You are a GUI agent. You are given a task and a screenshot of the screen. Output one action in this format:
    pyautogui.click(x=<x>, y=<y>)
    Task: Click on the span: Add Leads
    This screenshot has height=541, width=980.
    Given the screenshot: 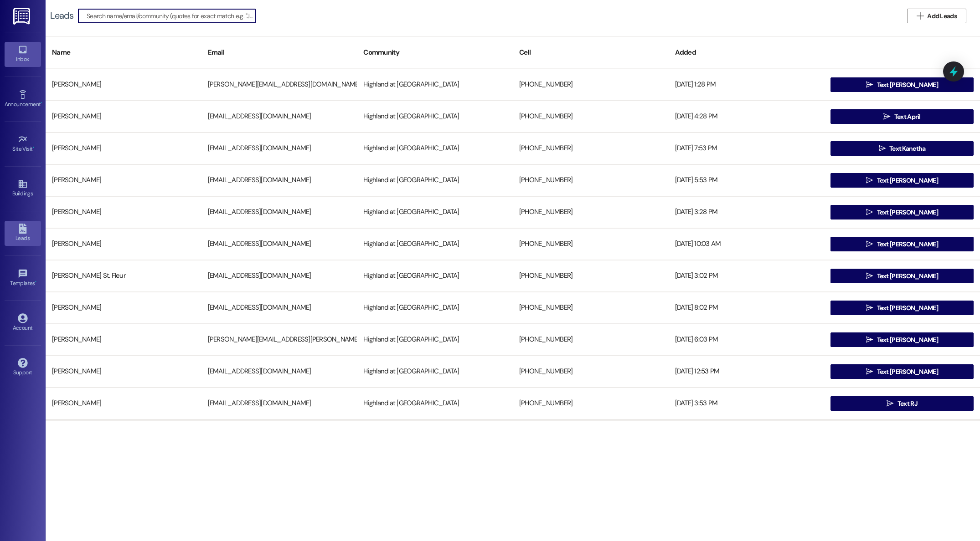 What is the action you would take?
    pyautogui.click(x=941, y=16)
    